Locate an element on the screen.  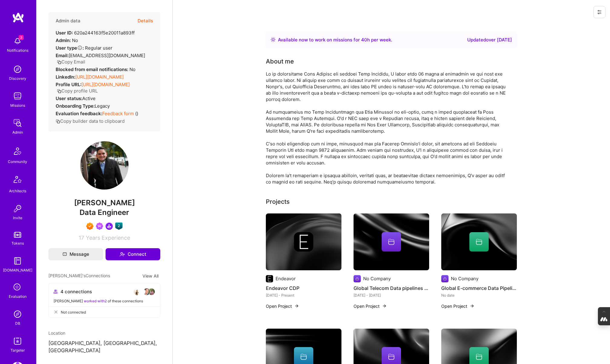
button: Message is located at coordinates (76, 254).